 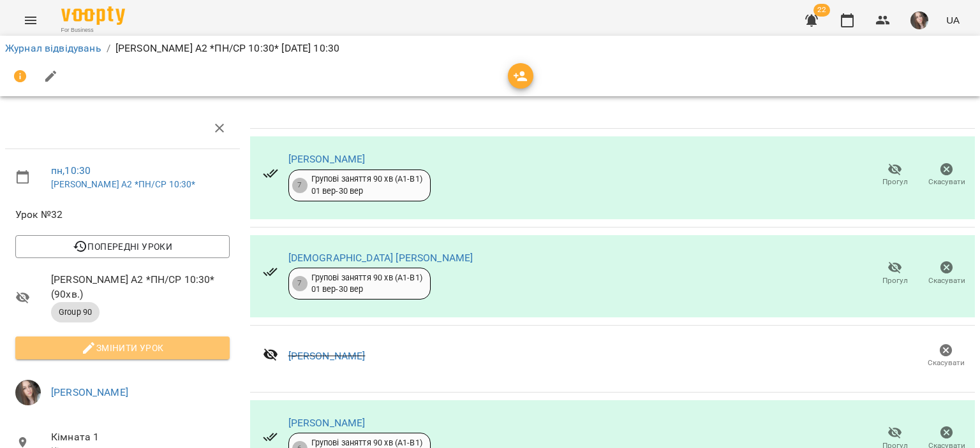 What do you see at coordinates (952, 19) in the screenshot?
I see `span: UA` at bounding box center [952, 19].